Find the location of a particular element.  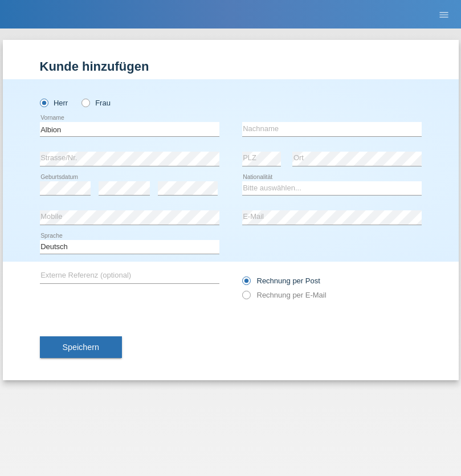

label: Rechnung per Post is located at coordinates (281, 281).